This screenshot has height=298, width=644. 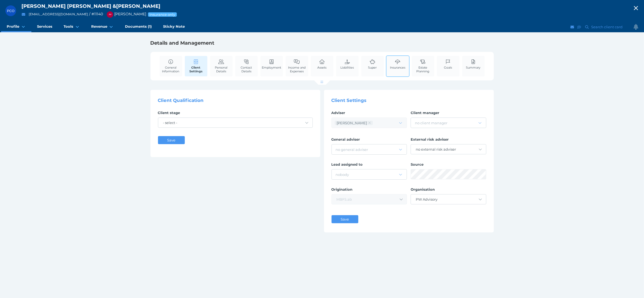 What do you see at coordinates (369, 190) in the screenshot?
I see `label: Origination` at bounding box center [369, 190].